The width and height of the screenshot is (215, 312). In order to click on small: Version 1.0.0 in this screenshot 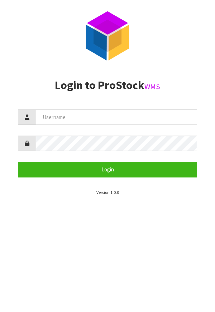, I will do `click(107, 192)`.